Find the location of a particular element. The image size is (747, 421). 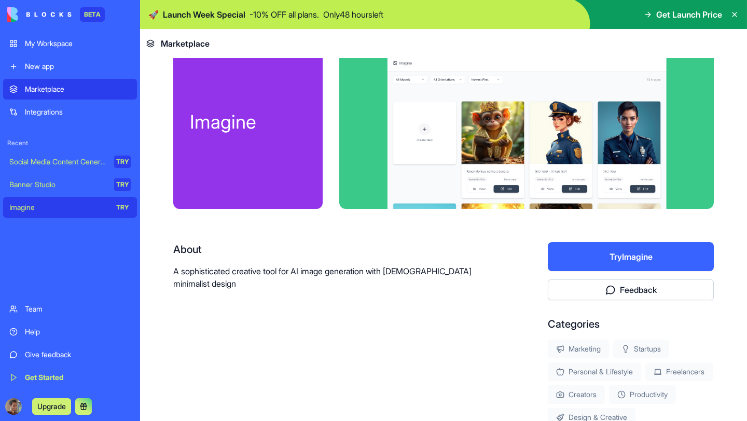

div: BETA is located at coordinates (92, 15).